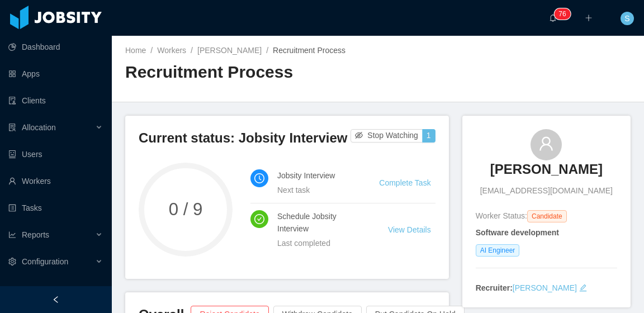 The width and height of the screenshot is (644, 313). I want to click on h4: Schedule Jobsity Interview, so click(319, 222).